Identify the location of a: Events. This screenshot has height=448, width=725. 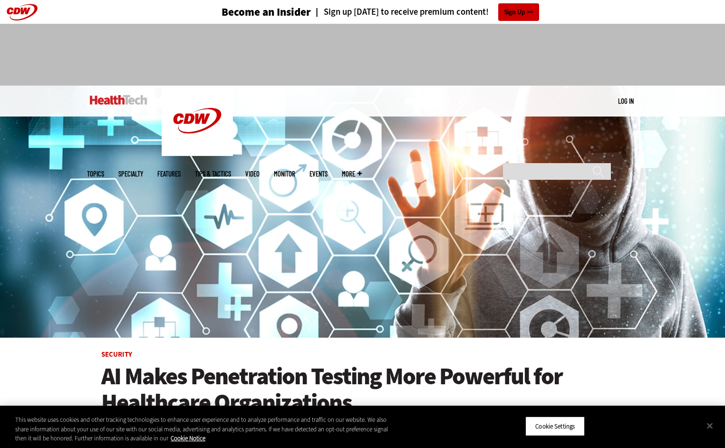
(318, 173).